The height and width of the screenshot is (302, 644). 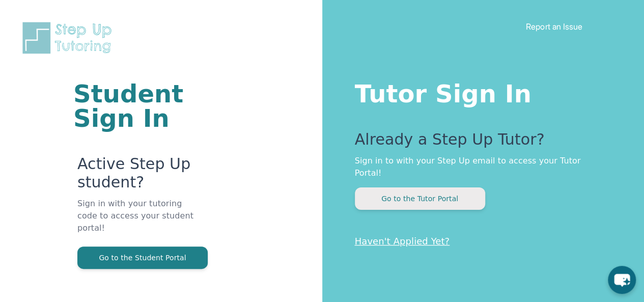 What do you see at coordinates (402, 241) in the screenshot?
I see `a: Haven't Applied Yet?` at bounding box center [402, 241].